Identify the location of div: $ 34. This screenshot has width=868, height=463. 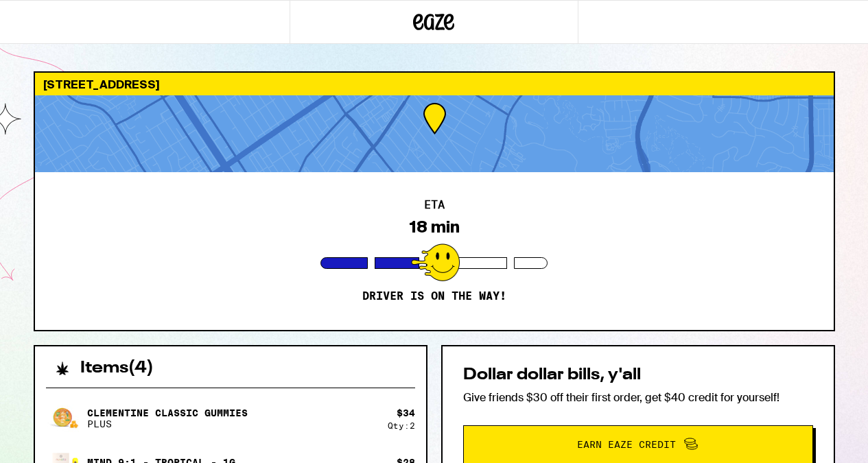
(406, 413).